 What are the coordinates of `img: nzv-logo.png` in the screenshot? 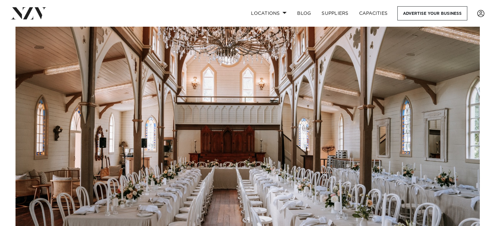 It's located at (28, 13).